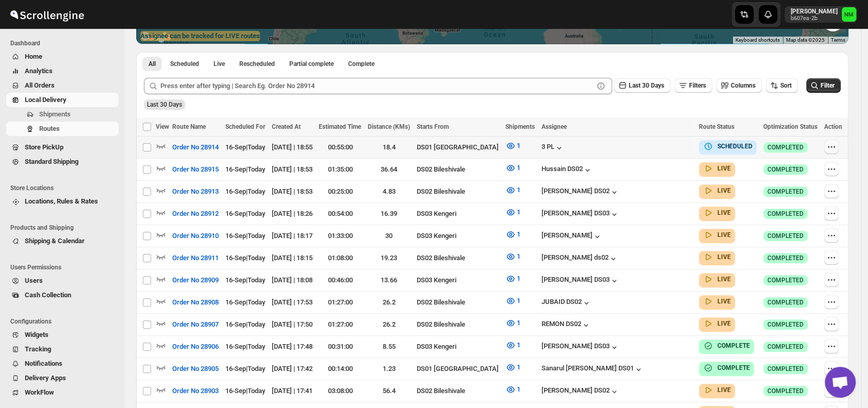 This screenshot has width=868, height=408. I want to click on button: Columns, so click(739, 86).